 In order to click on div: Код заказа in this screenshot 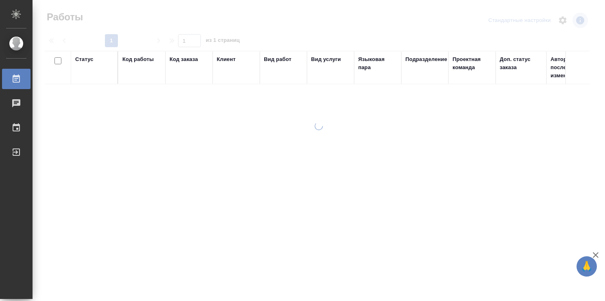, I will do `click(184, 59)`.